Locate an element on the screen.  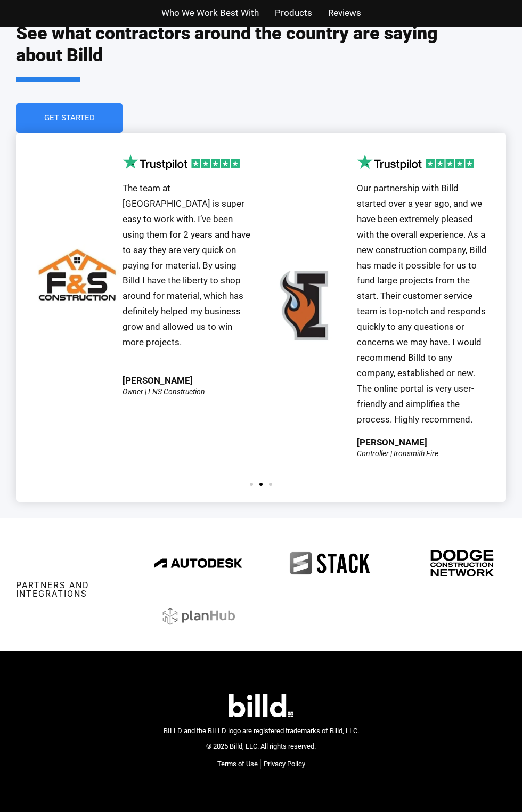
a: Privacy Policy is located at coordinates (284, 763).